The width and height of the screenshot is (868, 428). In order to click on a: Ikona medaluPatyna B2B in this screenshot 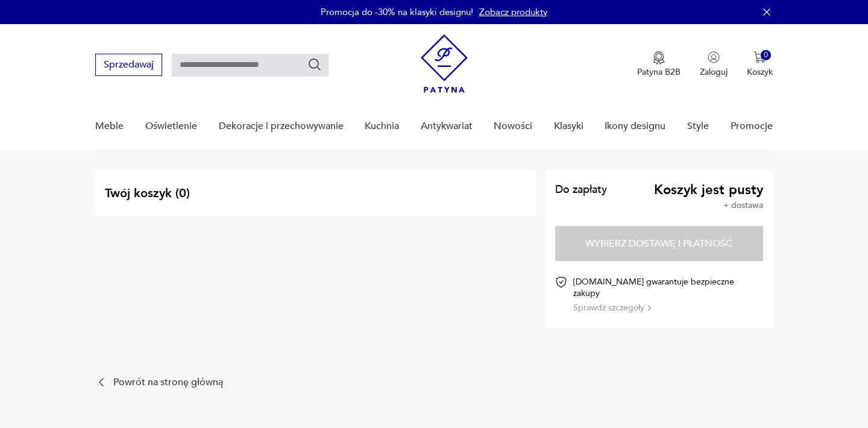, I will do `click(659, 65)`.